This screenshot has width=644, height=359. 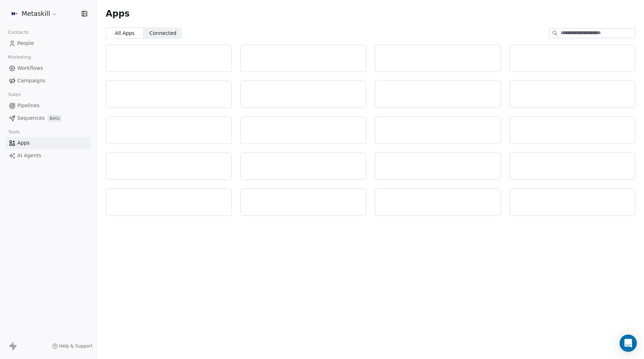 What do you see at coordinates (14, 95) in the screenshot?
I see `span: Sales` at bounding box center [14, 95].